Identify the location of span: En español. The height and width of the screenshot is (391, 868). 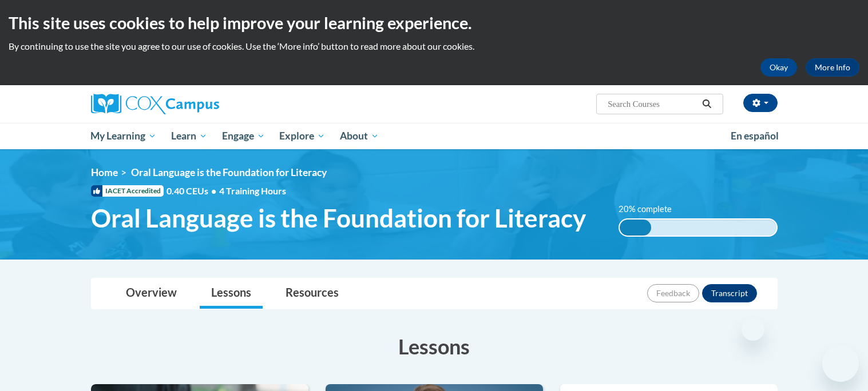
(755, 135).